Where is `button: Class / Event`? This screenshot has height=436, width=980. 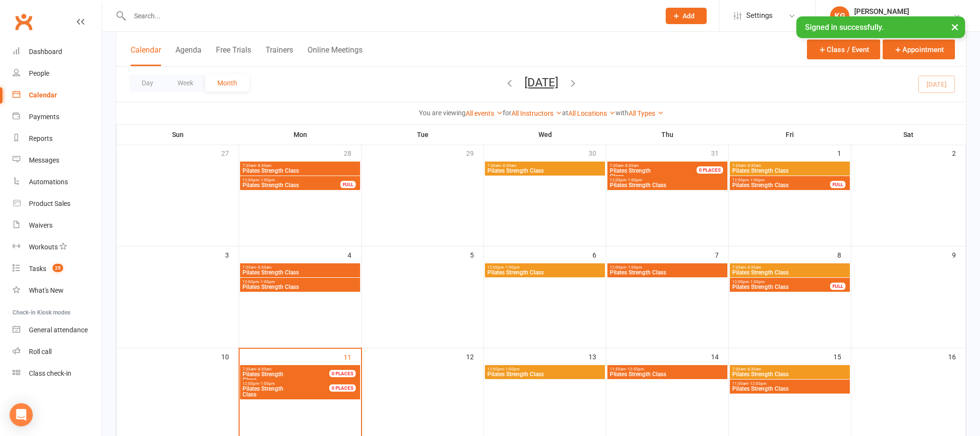 button: Class / Event is located at coordinates (844, 49).